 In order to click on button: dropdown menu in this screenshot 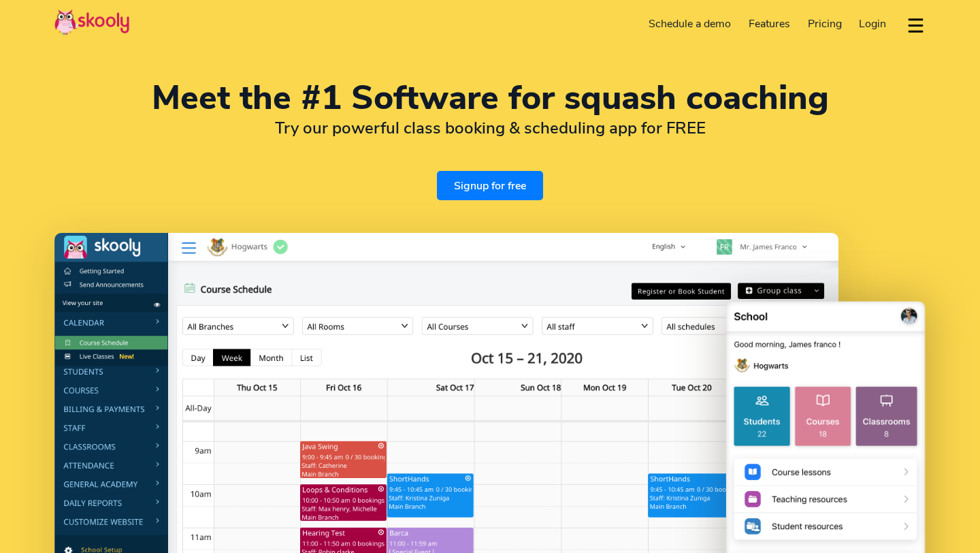, I will do `click(915, 25)`.